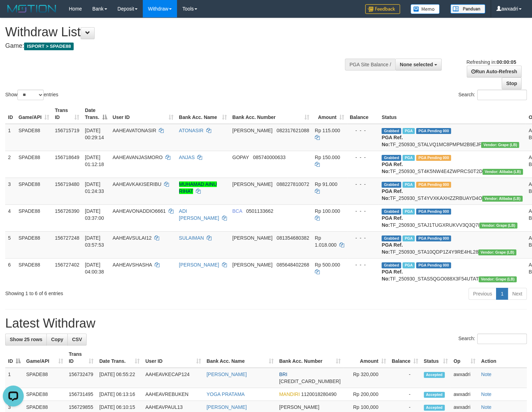 The image size is (532, 412). I want to click on span: 156718649, so click(67, 157).